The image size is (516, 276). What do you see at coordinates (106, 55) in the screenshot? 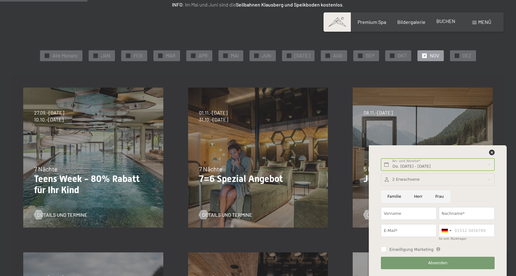
I see `span: JAN` at bounding box center [106, 55].